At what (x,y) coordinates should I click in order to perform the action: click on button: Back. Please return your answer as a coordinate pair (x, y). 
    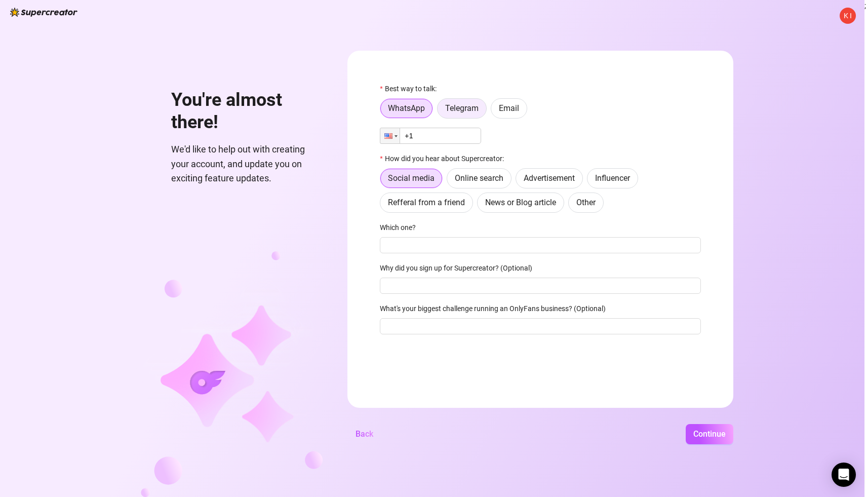
    Looking at the image, I should click on (364, 434).